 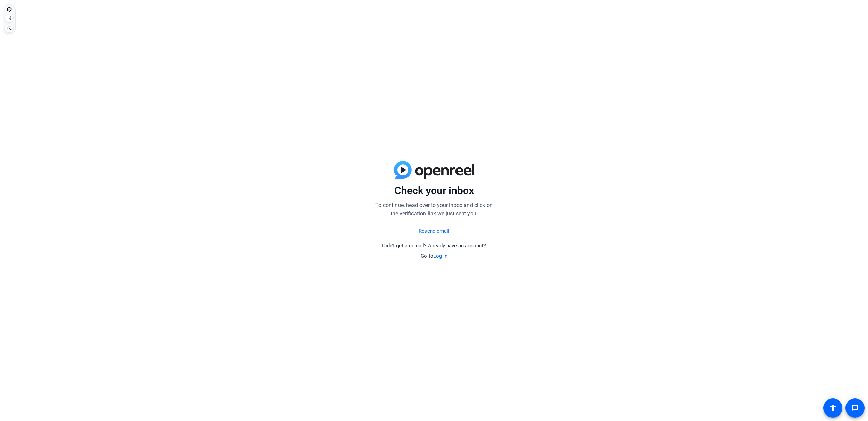 I want to click on img: blue-gradient.svg, so click(x=434, y=170).